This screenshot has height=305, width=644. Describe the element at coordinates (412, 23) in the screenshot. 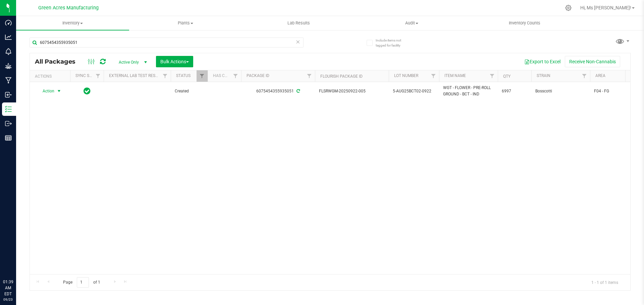

I see `span: Audit` at that location.